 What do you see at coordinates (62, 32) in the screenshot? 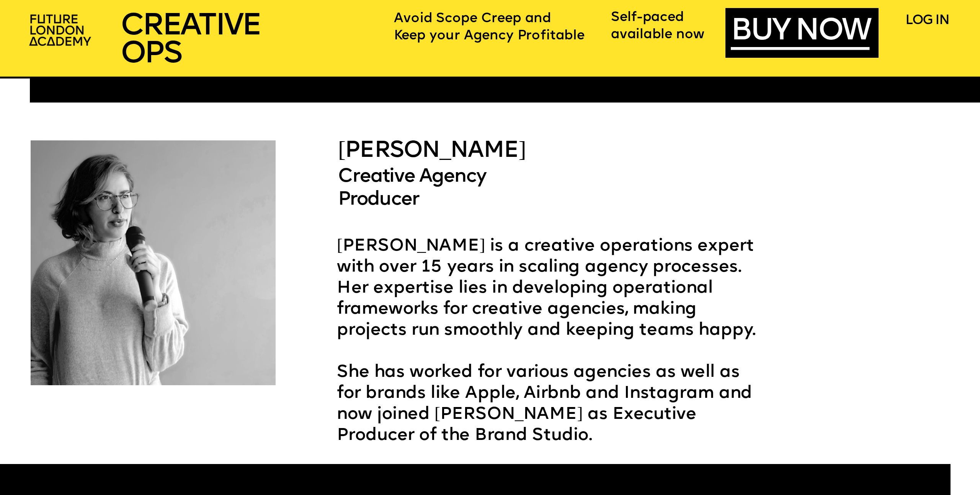
I see `img: upload-2f72e7a8-3806-41e8-b55b-d754ac055a4a.png` at bounding box center [62, 32].